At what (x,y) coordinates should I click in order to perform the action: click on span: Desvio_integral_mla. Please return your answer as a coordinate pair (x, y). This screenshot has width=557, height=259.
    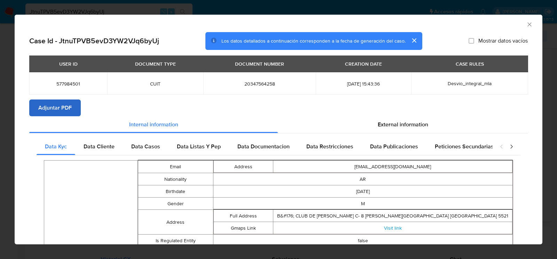
    Looking at the image, I should click on (470, 83).